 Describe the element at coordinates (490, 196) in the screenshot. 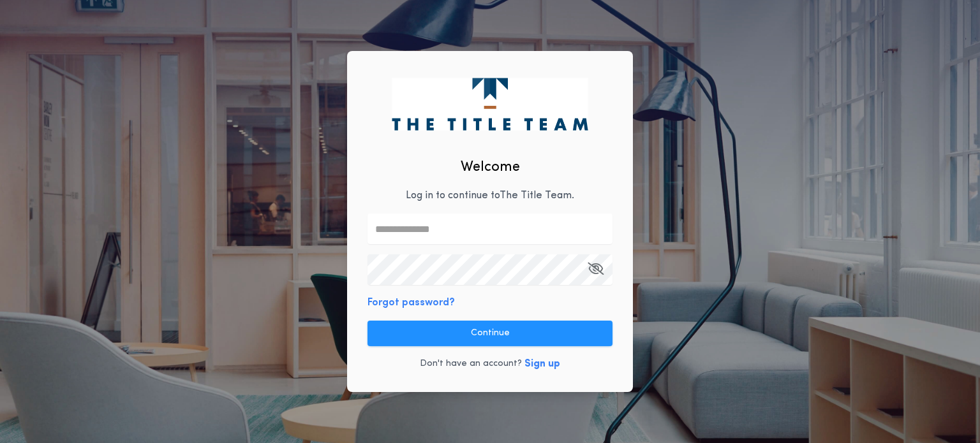

I see `p: Log in to continue to The Title Team .` at that location.